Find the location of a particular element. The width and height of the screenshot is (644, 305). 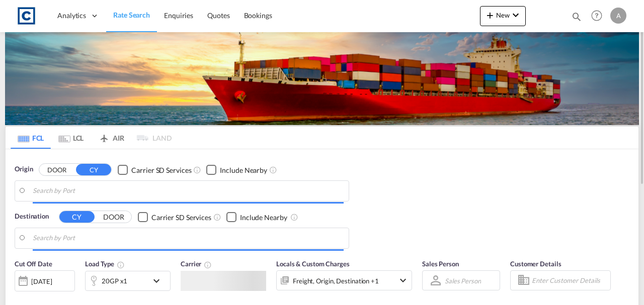

span: Analytics is located at coordinates (71, 15).